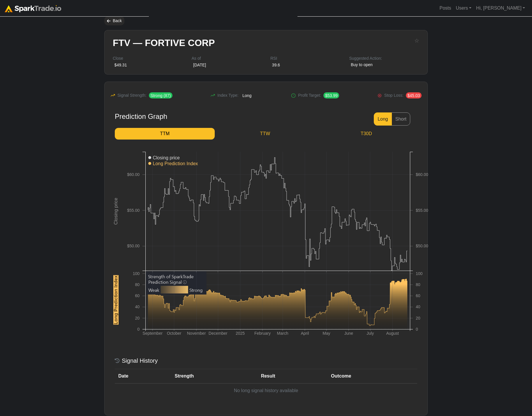  Describe the element at coordinates (401, 119) in the screenshot. I see `button: Short` at that location.